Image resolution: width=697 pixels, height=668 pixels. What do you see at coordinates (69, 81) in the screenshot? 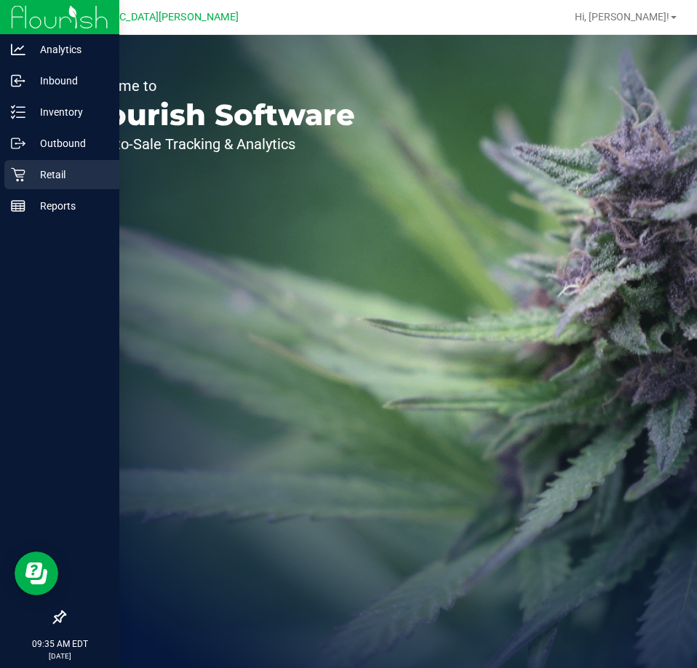
I see `p: Inbound` at bounding box center [69, 81].